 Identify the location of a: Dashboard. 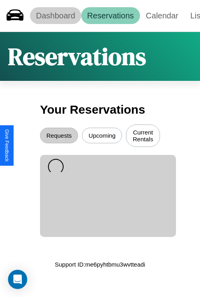
(56, 16).